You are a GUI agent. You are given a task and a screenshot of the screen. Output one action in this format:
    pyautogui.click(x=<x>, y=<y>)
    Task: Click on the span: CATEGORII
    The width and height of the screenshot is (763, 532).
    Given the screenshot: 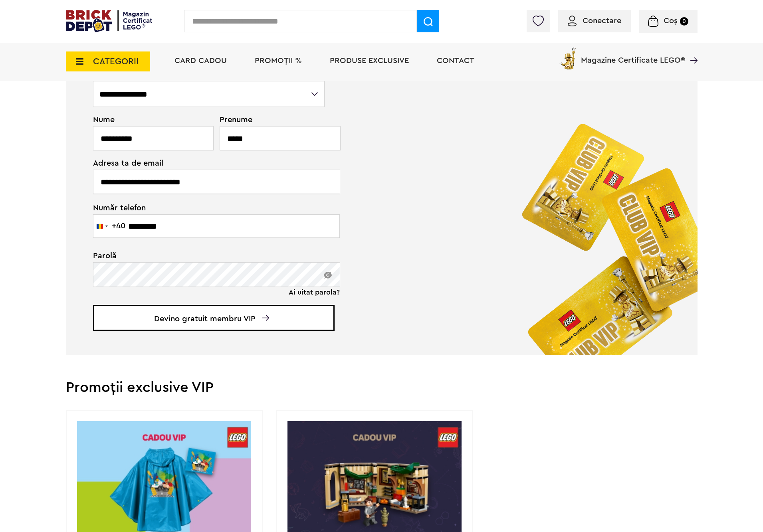 What is the action you would take?
    pyautogui.click(x=116, y=61)
    